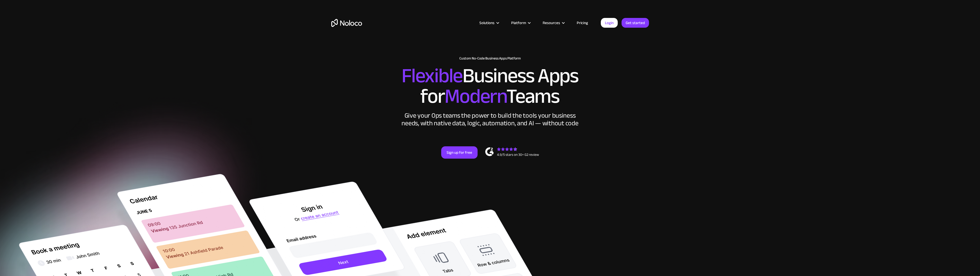  What do you see at coordinates (459, 152) in the screenshot?
I see `a: Sign up for free` at bounding box center [459, 152].